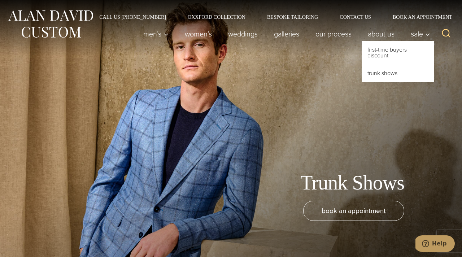  What do you see at coordinates (354, 211) in the screenshot?
I see `a: book an appointment` at bounding box center [354, 211].